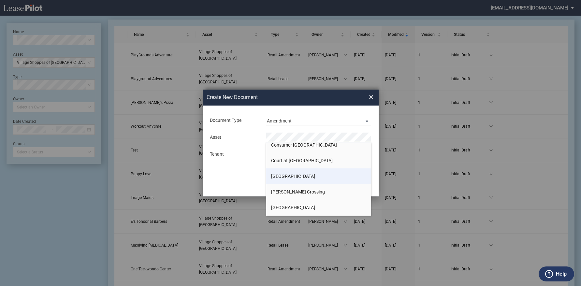 Image resolution: width=581 pixels, height=286 pixels. I want to click on div: Amendment, so click(279, 121).